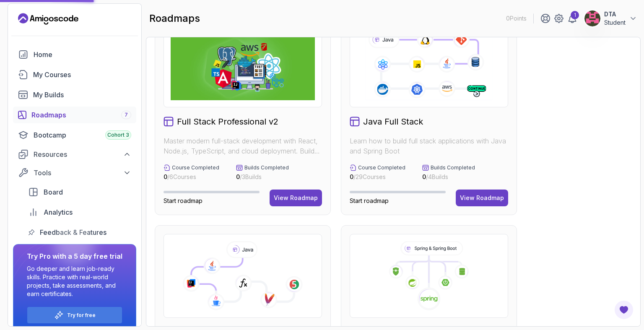  I want to click on span: Feedback & Features, so click(73, 232).